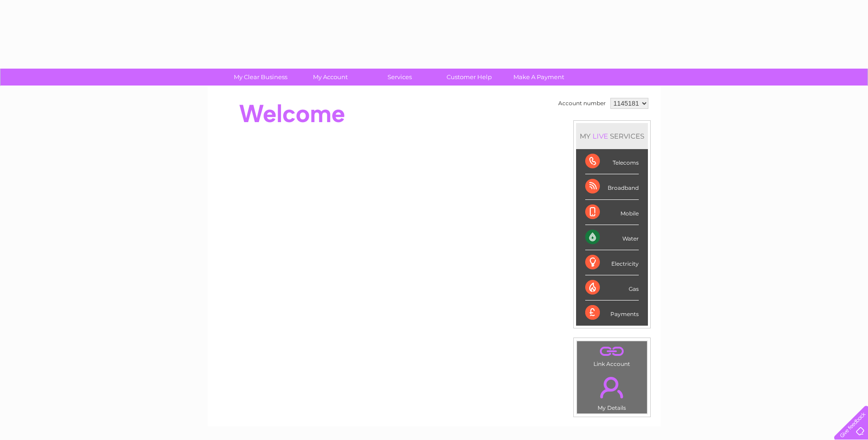 The height and width of the screenshot is (440, 868). I want to click on td: Account number, so click(582, 104).